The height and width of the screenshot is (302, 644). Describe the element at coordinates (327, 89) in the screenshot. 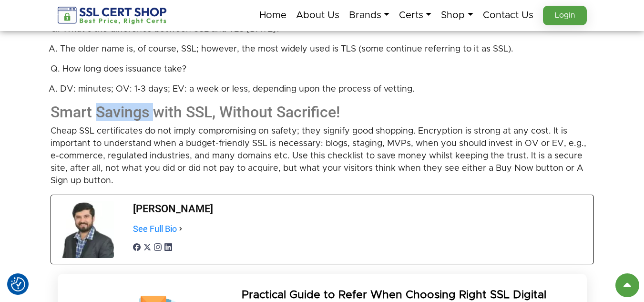

I see `li: DV: minutes; OV: 1-3 days; EV: a week or less, depending upon the process of vetting.` at that location.